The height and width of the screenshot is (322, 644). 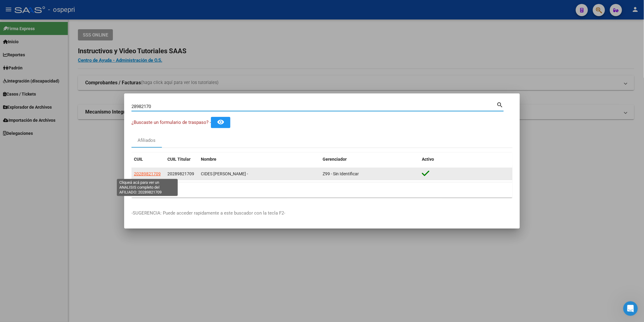 I want to click on span: Activo, so click(x=428, y=159).